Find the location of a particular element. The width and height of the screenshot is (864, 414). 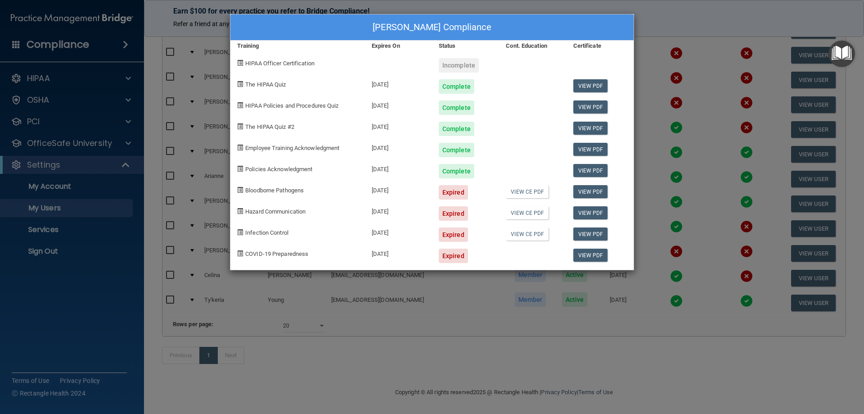

span: COVID-19 Preparedness is located at coordinates (277, 253).